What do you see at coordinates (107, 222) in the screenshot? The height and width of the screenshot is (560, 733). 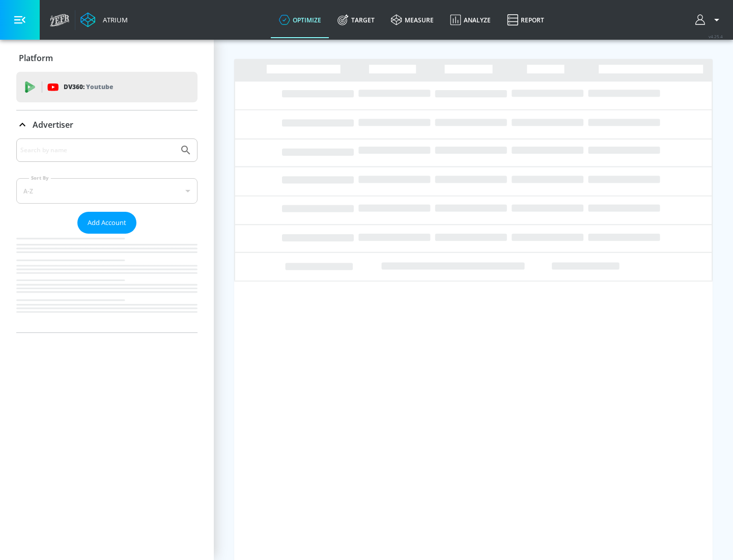 I see `button: Add Account` at bounding box center [107, 222].